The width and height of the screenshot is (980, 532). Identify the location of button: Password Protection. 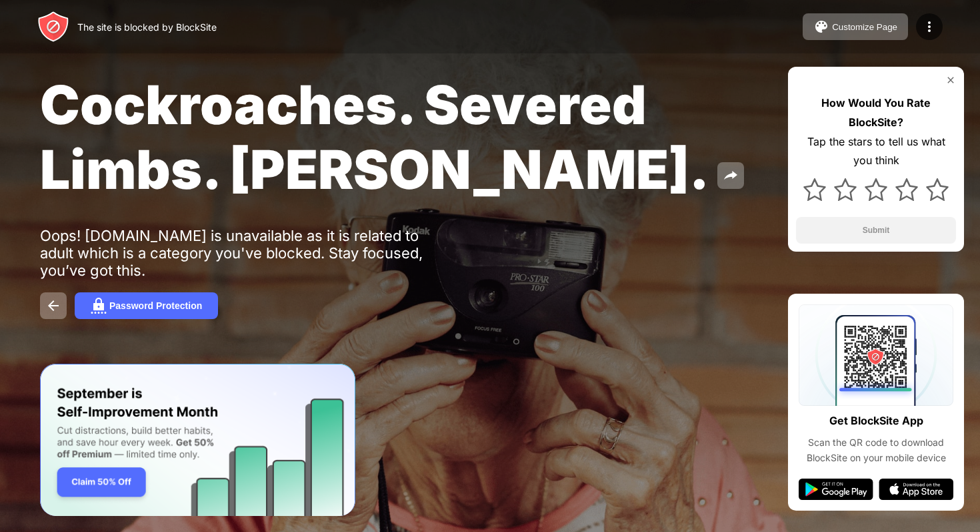
(146, 305).